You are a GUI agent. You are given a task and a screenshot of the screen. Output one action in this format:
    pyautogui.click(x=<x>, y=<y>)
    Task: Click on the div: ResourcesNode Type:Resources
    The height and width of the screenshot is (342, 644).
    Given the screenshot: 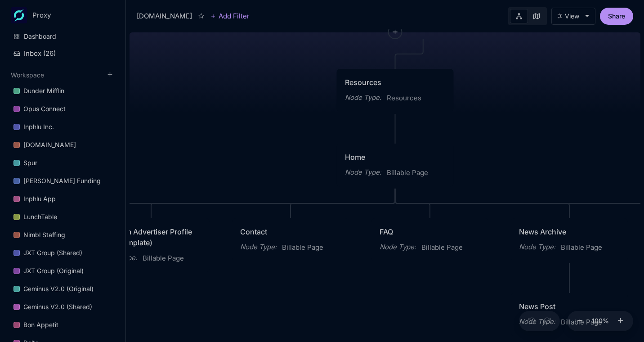 What is the action you would take?
    pyautogui.click(x=395, y=90)
    